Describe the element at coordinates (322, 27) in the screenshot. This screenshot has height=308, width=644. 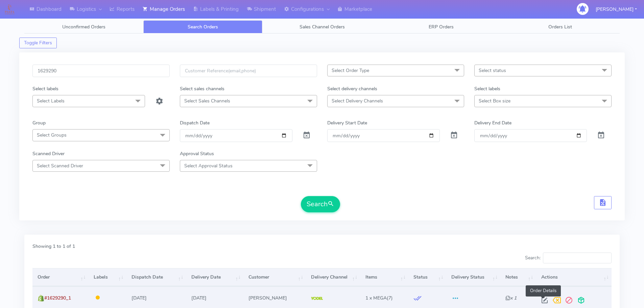
I see `span: Sales Channel Orders` at that location.